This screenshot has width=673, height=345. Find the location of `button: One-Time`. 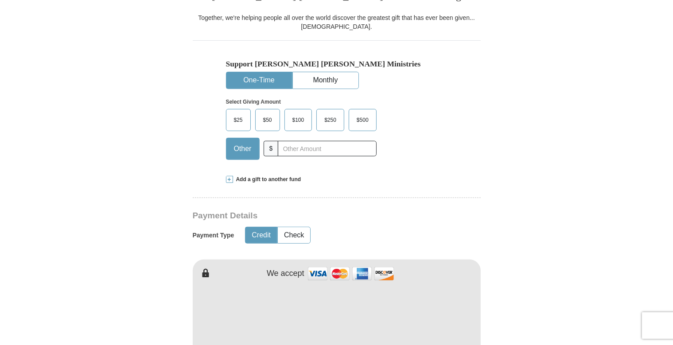

button: One-Time is located at coordinates (259, 80).